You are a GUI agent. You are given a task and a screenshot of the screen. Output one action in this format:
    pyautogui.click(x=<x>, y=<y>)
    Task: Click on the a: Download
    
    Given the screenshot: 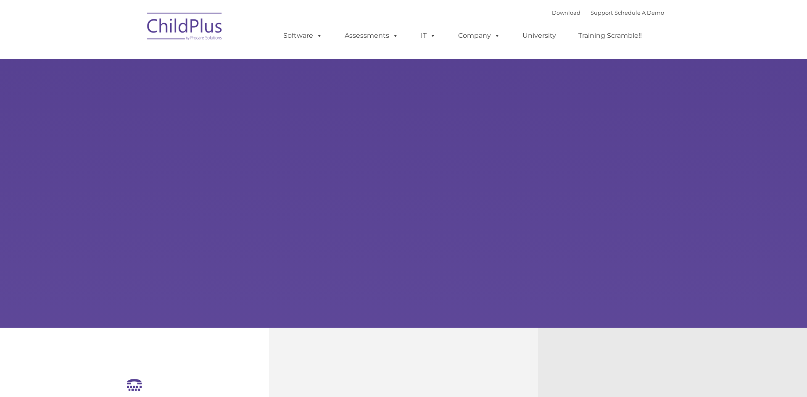 What is the action you would take?
    pyautogui.click(x=566, y=13)
    